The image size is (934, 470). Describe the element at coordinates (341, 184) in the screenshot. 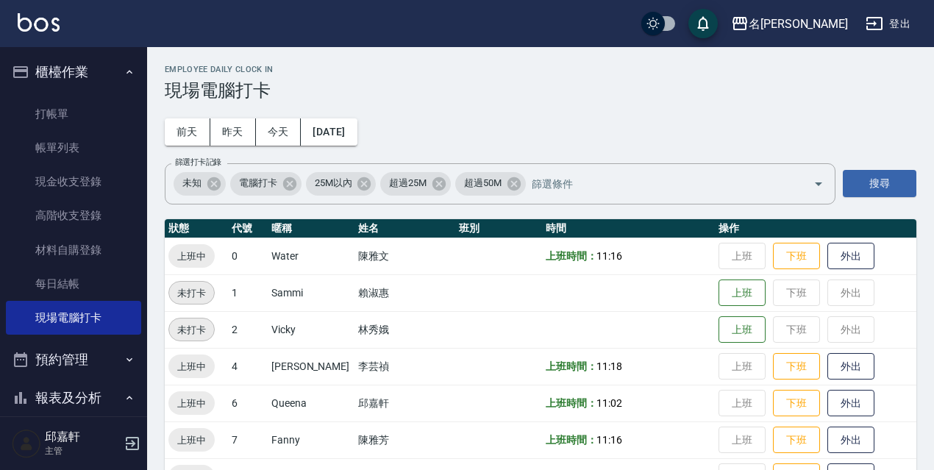

I see `div: 25M以內` at that location.